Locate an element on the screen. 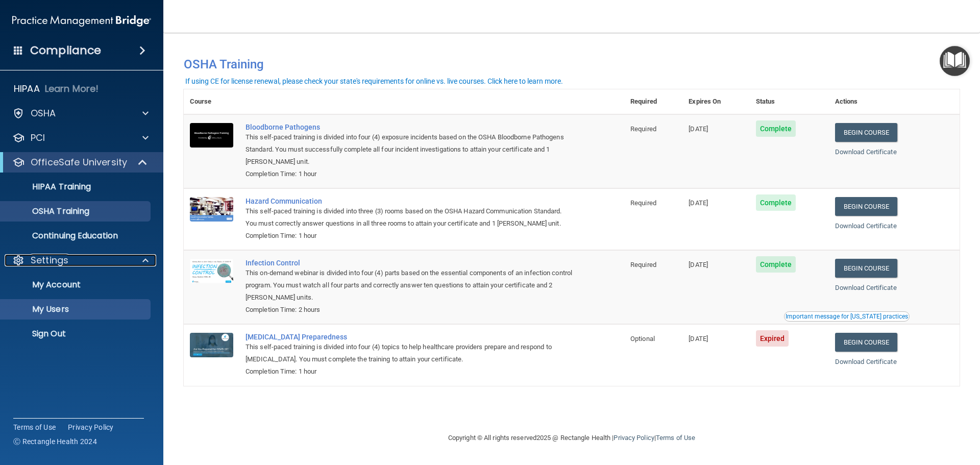 Image resolution: width=980 pixels, height=465 pixels. div: Bloodborne Pathogens is located at coordinates (409, 127).